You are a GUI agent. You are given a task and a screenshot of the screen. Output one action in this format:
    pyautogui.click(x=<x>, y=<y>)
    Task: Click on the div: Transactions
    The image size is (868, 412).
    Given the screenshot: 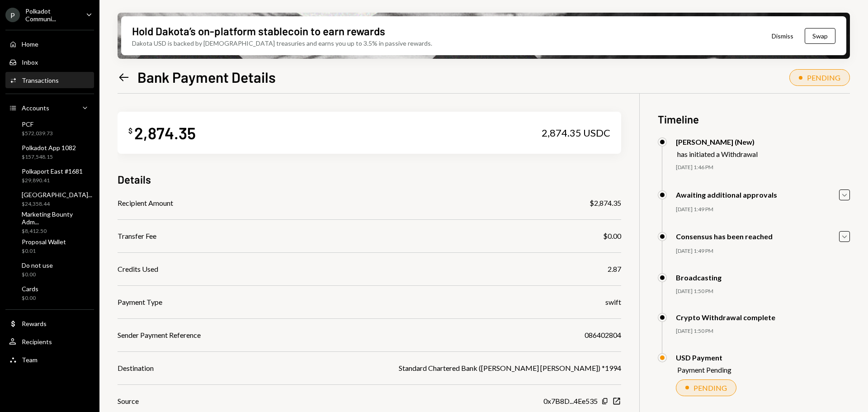 What is the action you would take?
    pyautogui.click(x=40, y=80)
    